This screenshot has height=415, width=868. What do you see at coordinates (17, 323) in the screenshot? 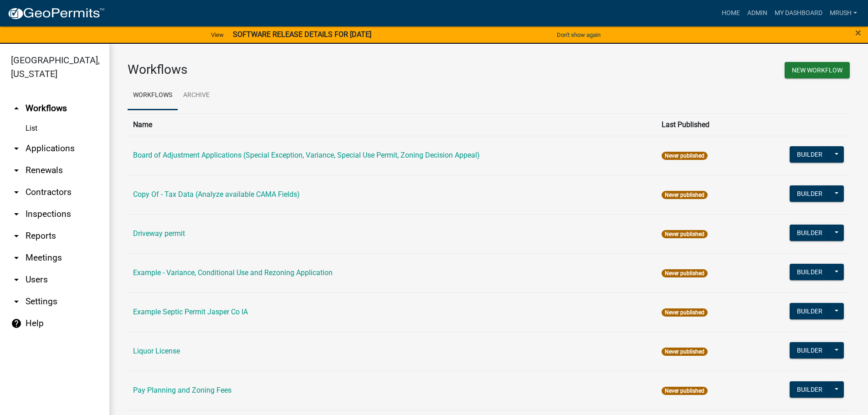
I see `i: help` at bounding box center [17, 323].